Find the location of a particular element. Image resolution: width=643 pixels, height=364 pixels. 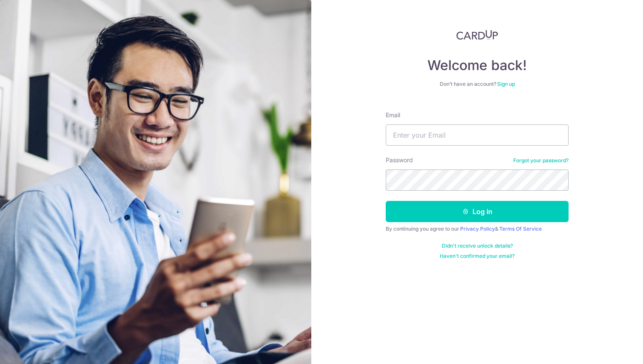

h4: Welcome back! is located at coordinates (477, 65).